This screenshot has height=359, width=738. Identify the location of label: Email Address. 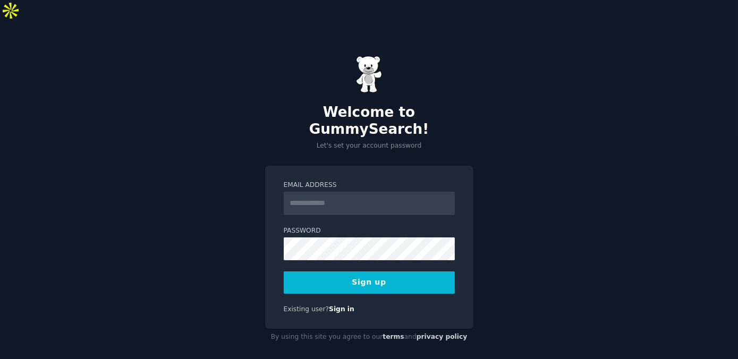
(369, 185).